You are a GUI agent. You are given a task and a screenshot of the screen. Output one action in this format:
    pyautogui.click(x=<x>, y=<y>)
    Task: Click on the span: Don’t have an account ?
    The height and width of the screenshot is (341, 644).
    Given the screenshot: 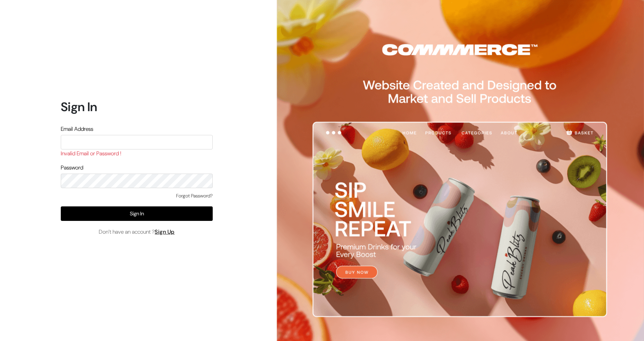 What is the action you would take?
    pyautogui.click(x=137, y=232)
    